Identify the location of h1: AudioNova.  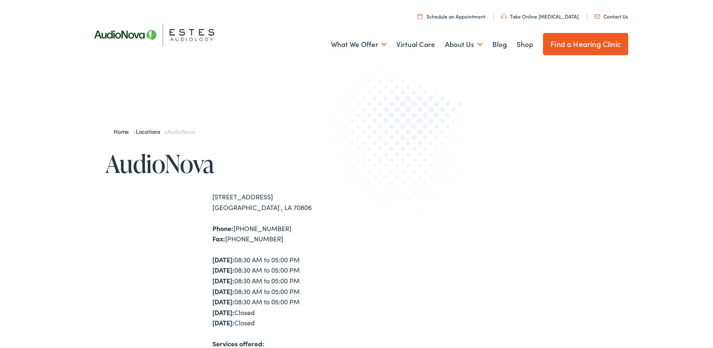
(231, 163).